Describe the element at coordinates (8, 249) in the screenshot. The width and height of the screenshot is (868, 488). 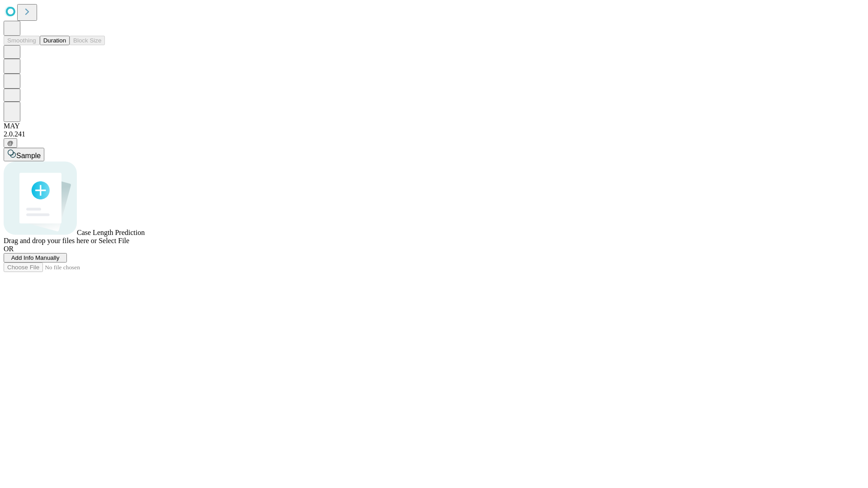
I see `span: OR` at that location.